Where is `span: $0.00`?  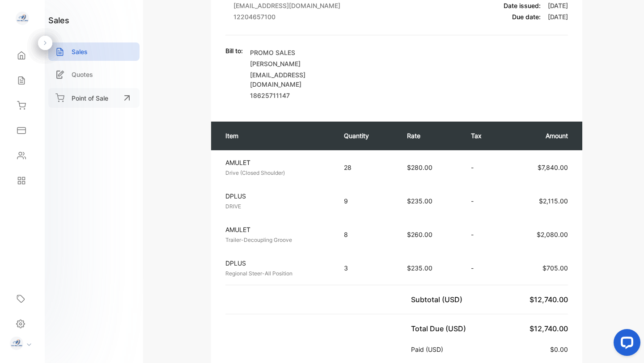 span: $0.00 is located at coordinates (559, 349).